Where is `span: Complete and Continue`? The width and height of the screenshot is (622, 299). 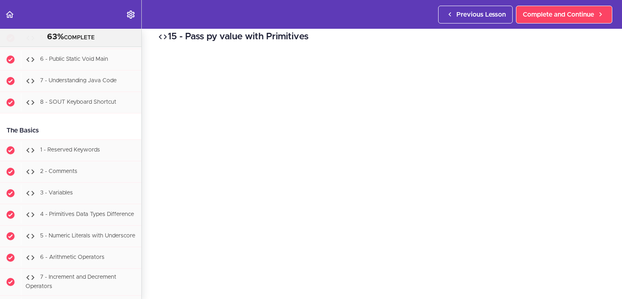 span: Complete and Continue is located at coordinates (558, 15).